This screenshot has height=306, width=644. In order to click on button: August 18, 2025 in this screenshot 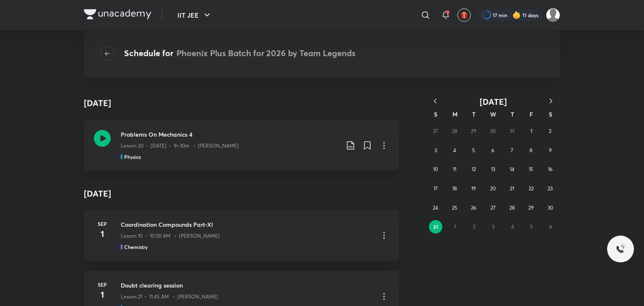, I will do `click(454, 189)`.